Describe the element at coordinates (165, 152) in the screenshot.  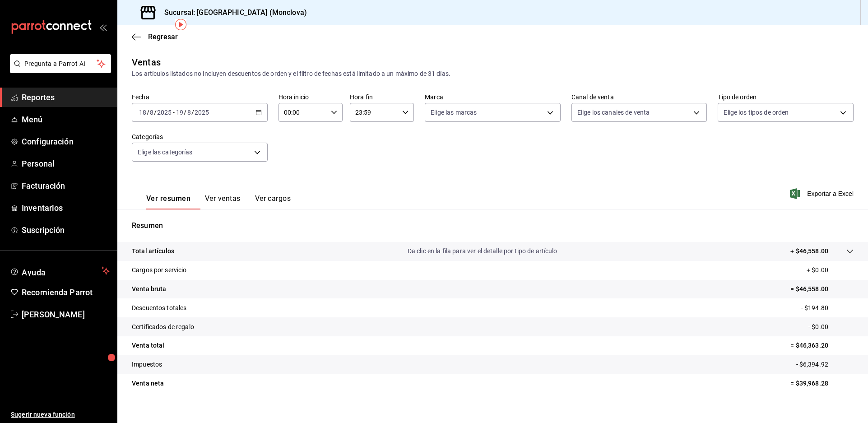
I see `span: Elige las categorías` at that location.